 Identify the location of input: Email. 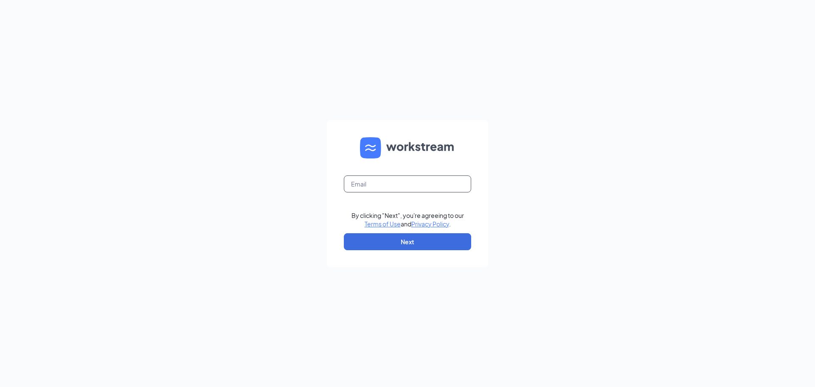
(408, 184).